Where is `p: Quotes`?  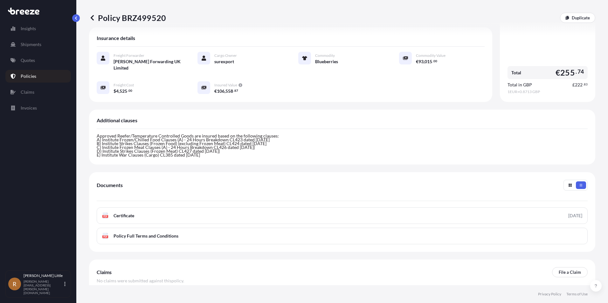 p: Quotes is located at coordinates (28, 60).